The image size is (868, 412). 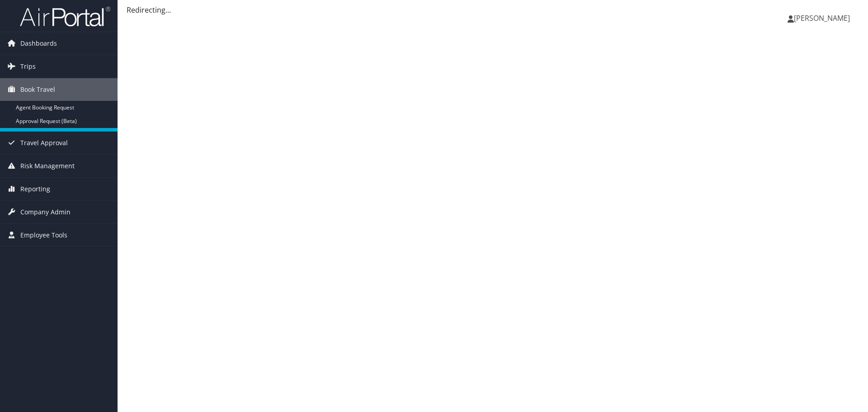 I want to click on span: Company Admin, so click(x=45, y=212).